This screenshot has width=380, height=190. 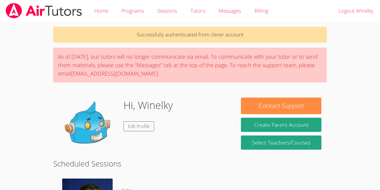 What do you see at coordinates (148, 105) in the screenshot?
I see `h1: Hi, Winelky` at bounding box center [148, 105].